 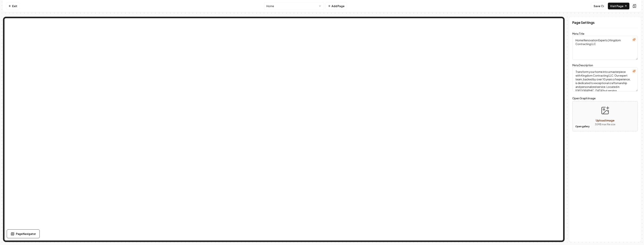 I want to click on label: Open Graph Image, so click(x=605, y=98).